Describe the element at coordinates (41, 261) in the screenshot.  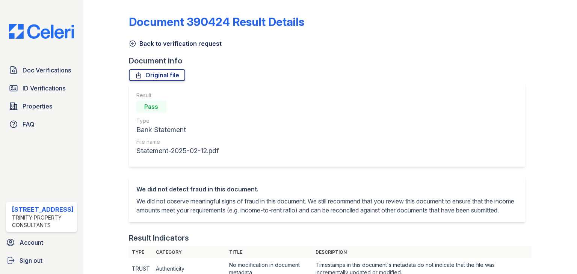
I see `a: Sign out` at that location.